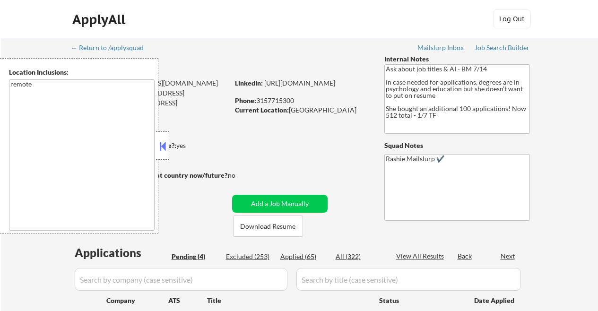  Describe the element at coordinates (137, 301) in the screenshot. I see `div: Company` at that location.